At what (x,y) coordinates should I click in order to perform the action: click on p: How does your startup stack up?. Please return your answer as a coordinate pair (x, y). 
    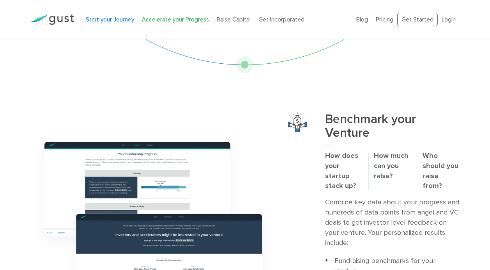
    Looking at the image, I should click on (344, 171).